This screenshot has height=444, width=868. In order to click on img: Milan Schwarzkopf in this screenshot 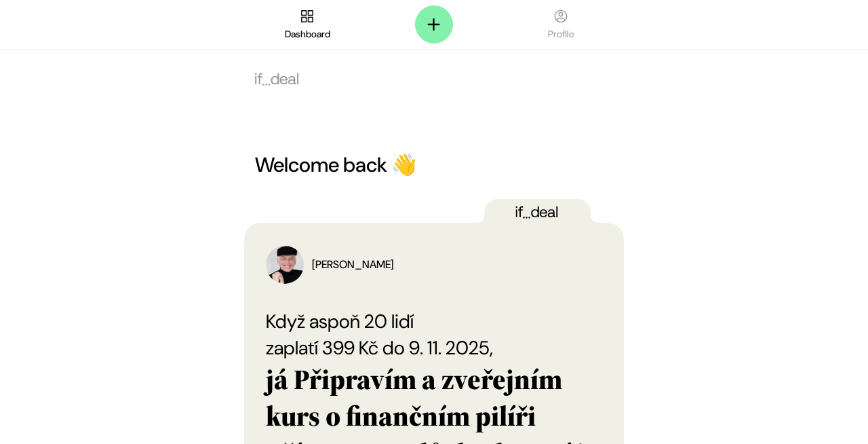, I will do `click(285, 265)`.